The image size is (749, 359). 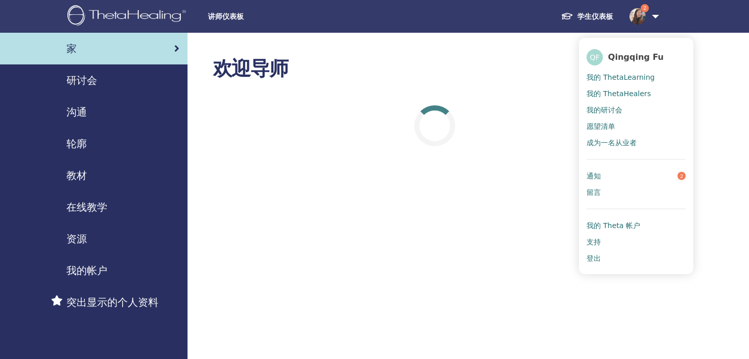 I want to click on a: QFQingqing Fu, so click(x=636, y=57).